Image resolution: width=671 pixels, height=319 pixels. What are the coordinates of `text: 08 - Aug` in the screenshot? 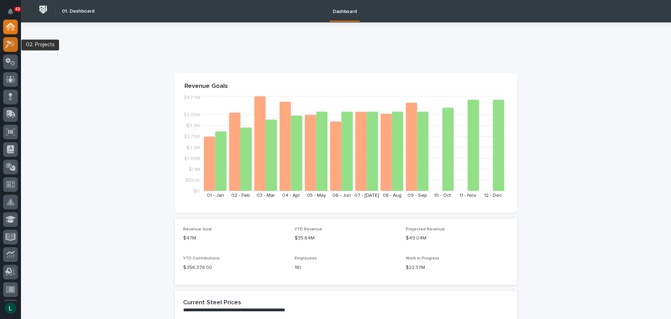 It's located at (392, 195).